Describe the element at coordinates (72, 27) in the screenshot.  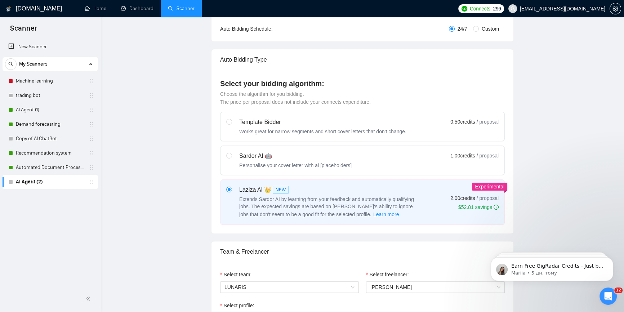
I see `div: message notification from Mariia, 5 дн. тому. Earn Free GigRadar Credits - Just by Sharing Your S...` at that location.